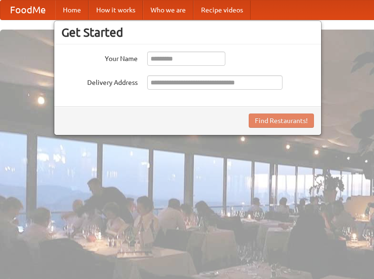 The width and height of the screenshot is (374, 279). I want to click on a: Who we are, so click(168, 10).